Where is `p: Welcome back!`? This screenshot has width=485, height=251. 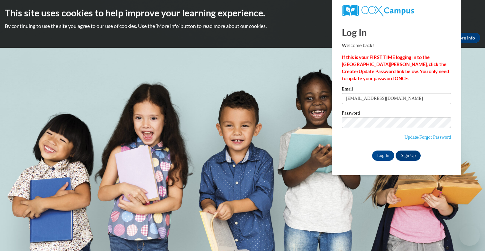
p: Welcome back! is located at coordinates (396, 46).